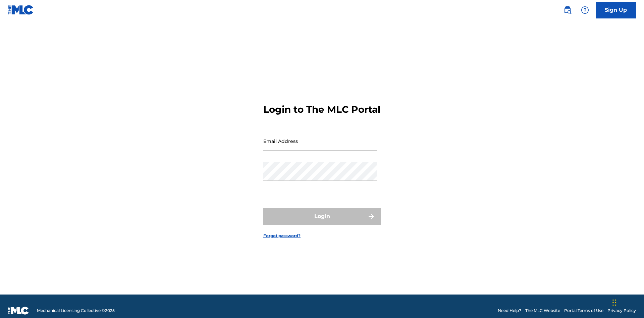  Describe the element at coordinates (614, 303) in the screenshot. I see `div: Drag` at that location.